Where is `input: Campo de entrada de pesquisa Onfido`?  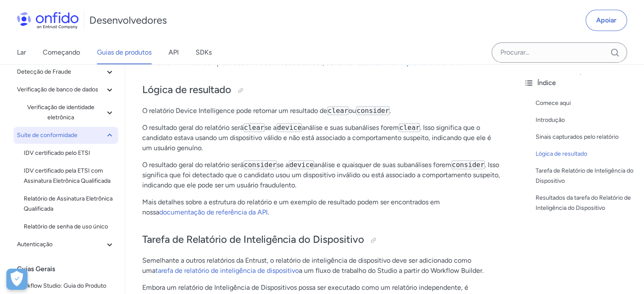
input: Campo de entrada de pesquisa Onfido is located at coordinates (559, 53).